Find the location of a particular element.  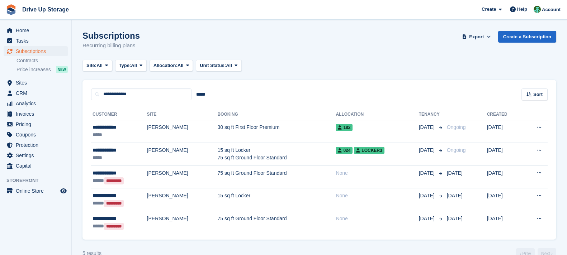

th: Booking is located at coordinates (276, 115).